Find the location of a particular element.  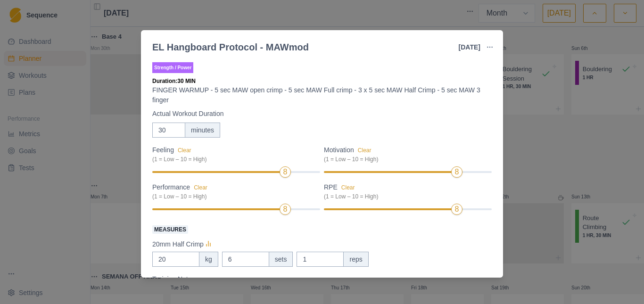

label: Actual Workout Duration is located at coordinates (319, 114).